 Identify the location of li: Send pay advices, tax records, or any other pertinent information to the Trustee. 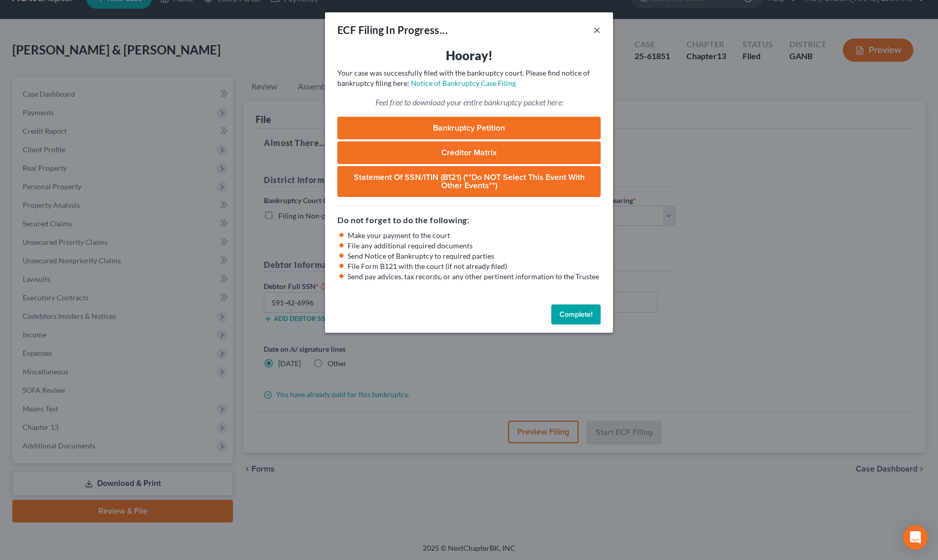
(474, 277).